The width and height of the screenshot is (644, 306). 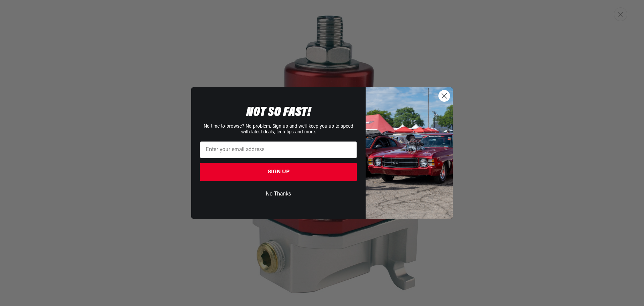 What do you see at coordinates (444, 95) in the screenshot?
I see `button: Close dialog` at bounding box center [444, 95].